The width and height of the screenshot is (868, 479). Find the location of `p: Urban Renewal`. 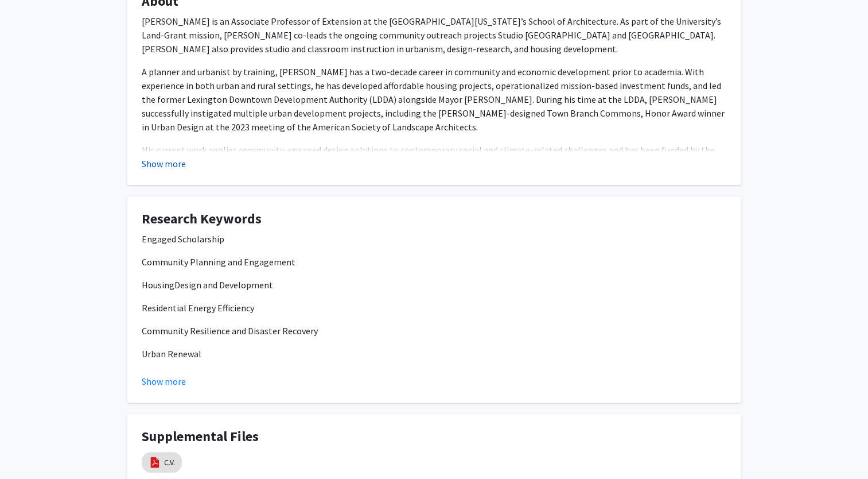

p: Urban Renewal is located at coordinates (434, 353).